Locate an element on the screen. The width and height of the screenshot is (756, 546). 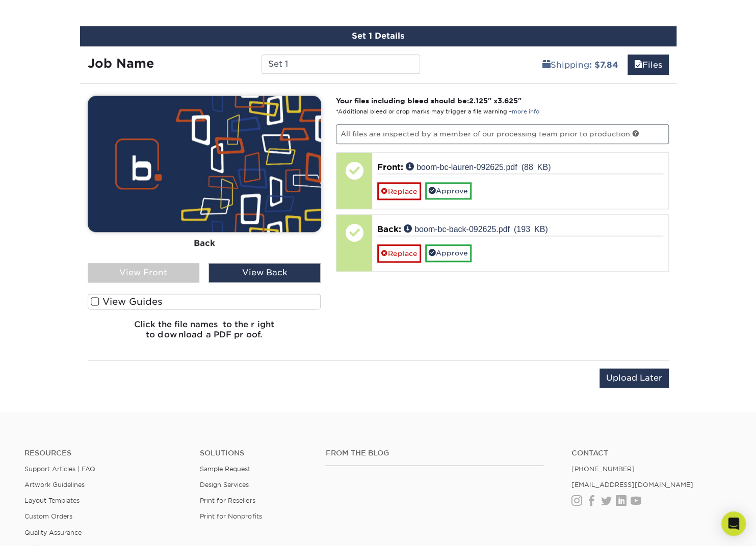
h4: Solutions is located at coordinates (255, 453).